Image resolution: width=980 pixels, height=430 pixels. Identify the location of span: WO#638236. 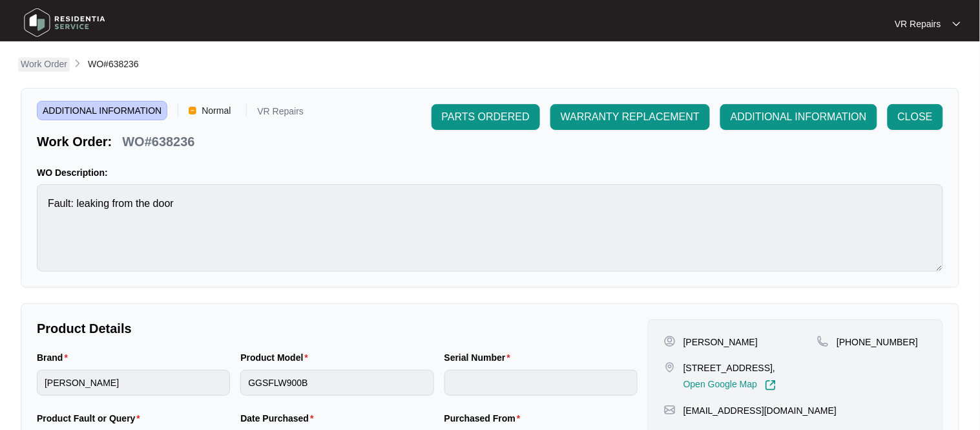
(113, 64).